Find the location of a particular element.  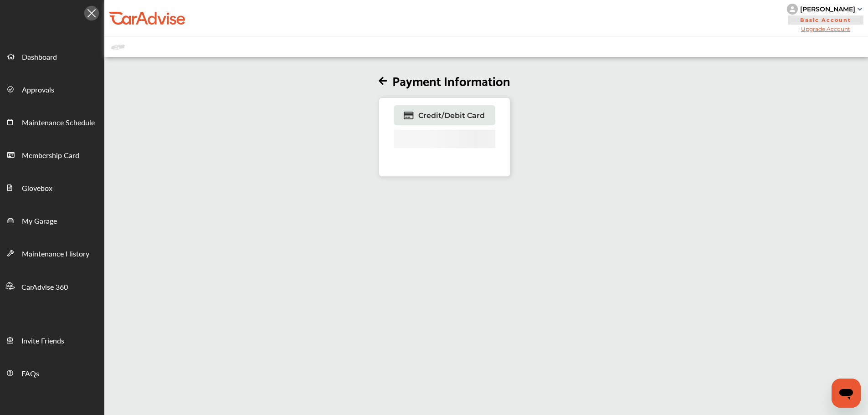

span: CarAdvise 360 is located at coordinates (45, 288).